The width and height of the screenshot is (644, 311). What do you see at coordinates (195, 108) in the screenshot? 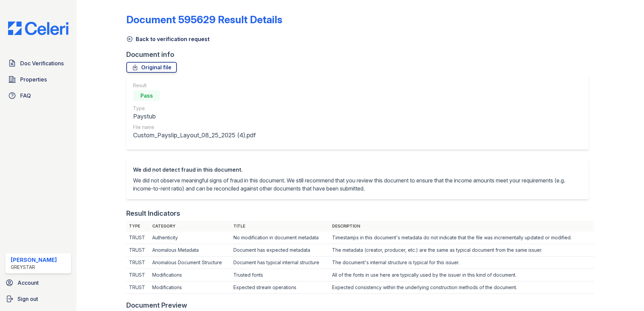
I see `div: Type` at bounding box center [195, 108].